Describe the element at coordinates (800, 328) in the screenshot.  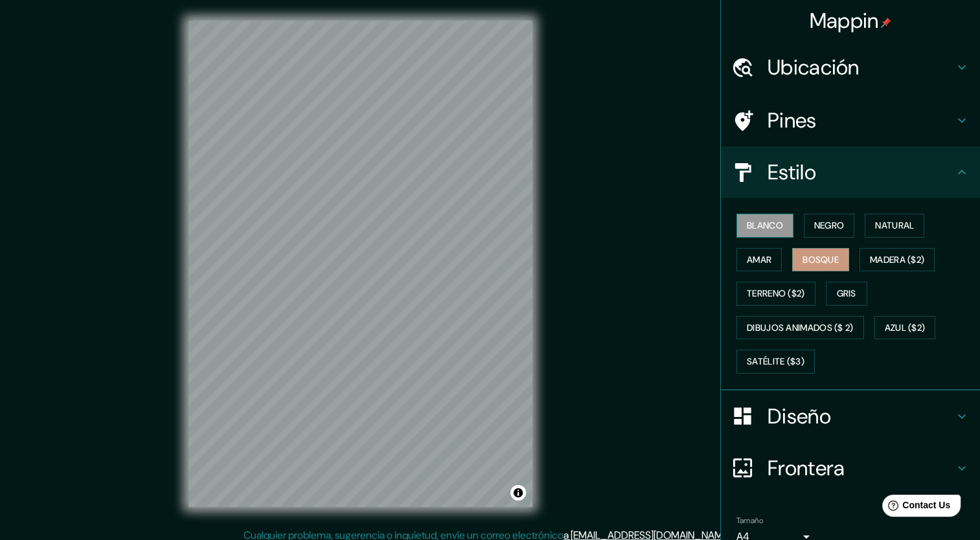
I see `font: Dibujos animados ($ 2)` at that location.